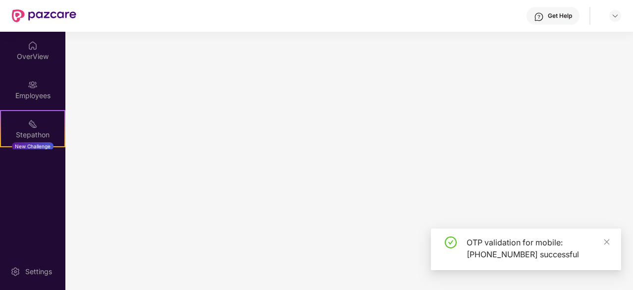 Image resolution: width=633 pixels, height=290 pixels. What do you see at coordinates (539, 17) in the screenshot?
I see `img: svg+xml;base64,PHN2ZyBpZD0iSGVscC0zMngzMiIgeG1sbnM9Imh0dHA6Ly93d3cudzMub3JnLzIwMDAvc3ZnIiB3aWR0aD...` at bounding box center [539, 17].